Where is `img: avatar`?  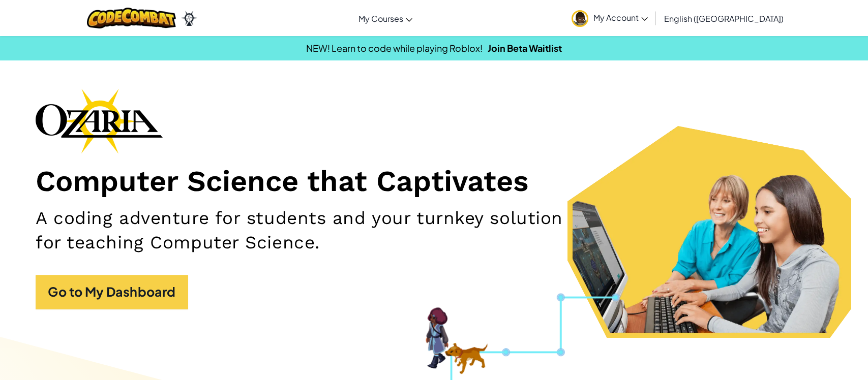
img: avatar is located at coordinates (580, 18).